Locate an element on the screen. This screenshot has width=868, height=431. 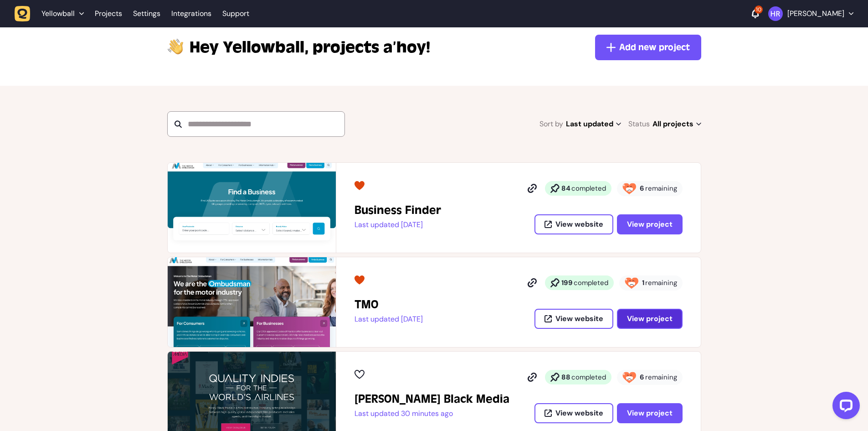
span: Last updated is located at coordinates (593, 124).